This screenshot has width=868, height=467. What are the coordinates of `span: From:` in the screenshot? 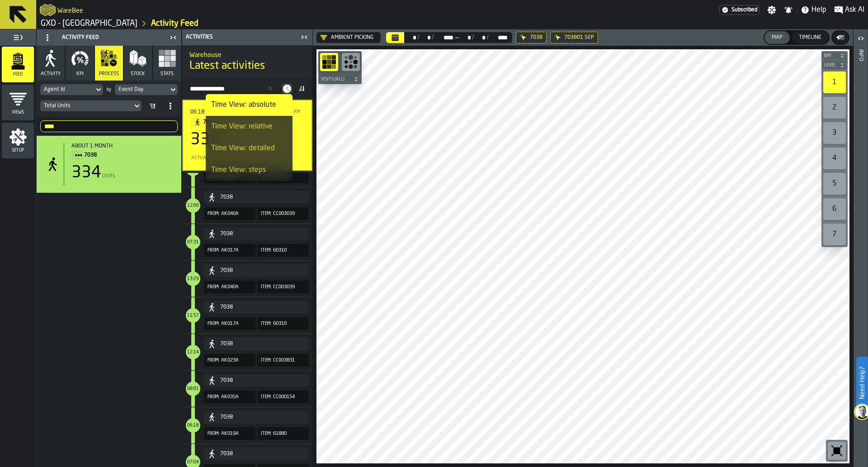 It's located at (214, 250).